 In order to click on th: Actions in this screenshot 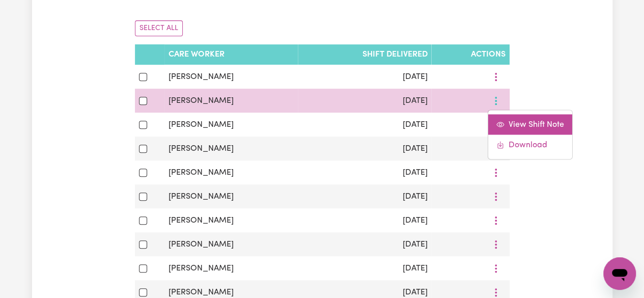, I will do `click(470, 54)`.